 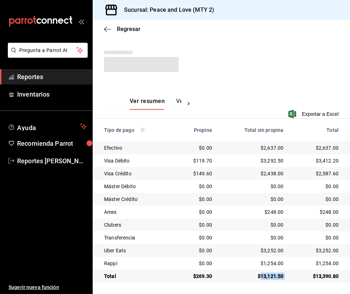 What do you see at coordinates (46, 55) in the screenshot?
I see `a: Pregunta a Parrot AI` at bounding box center [46, 55].